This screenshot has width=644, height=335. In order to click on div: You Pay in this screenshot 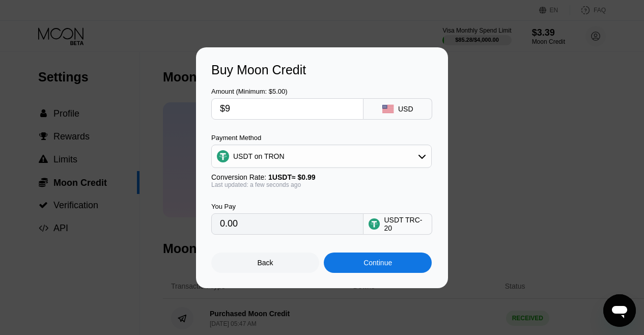, I will do `click(287, 206)`.